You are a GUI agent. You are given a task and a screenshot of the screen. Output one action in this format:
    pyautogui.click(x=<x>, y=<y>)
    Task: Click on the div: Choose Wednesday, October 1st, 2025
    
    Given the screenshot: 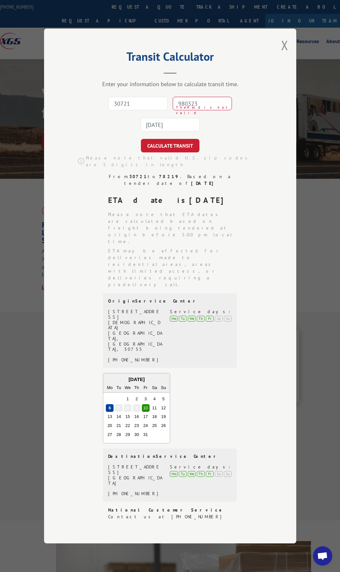 What is the action you would take?
    pyautogui.click(x=127, y=399)
    